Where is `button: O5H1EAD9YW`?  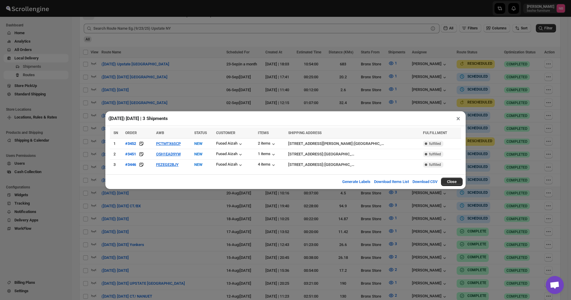 button: O5H1EAD9YW is located at coordinates (168, 154).